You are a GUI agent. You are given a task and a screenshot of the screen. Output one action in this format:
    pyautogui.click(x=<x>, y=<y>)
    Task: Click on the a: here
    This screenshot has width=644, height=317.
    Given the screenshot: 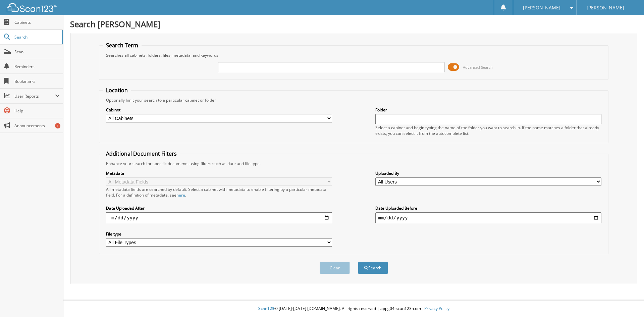 What is the action you would take?
    pyautogui.click(x=181, y=195)
    